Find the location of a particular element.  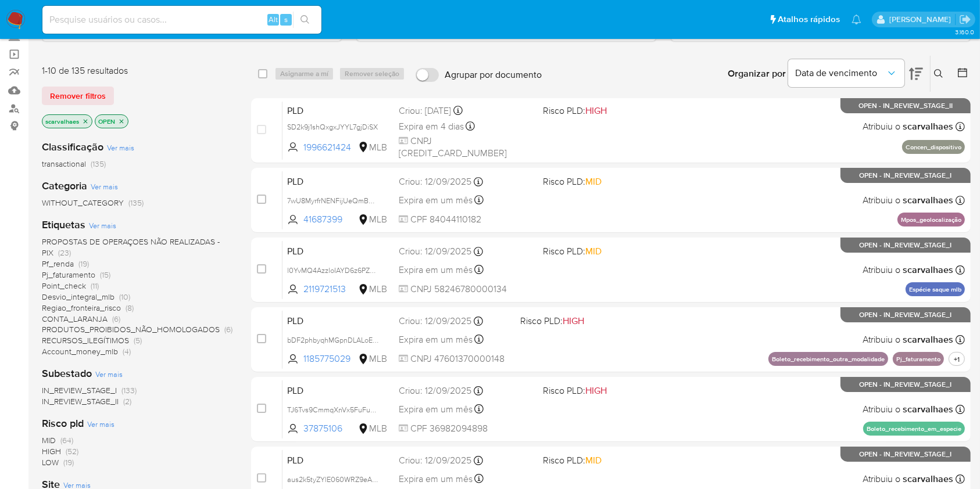

button: search-icon is located at coordinates (305, 20).